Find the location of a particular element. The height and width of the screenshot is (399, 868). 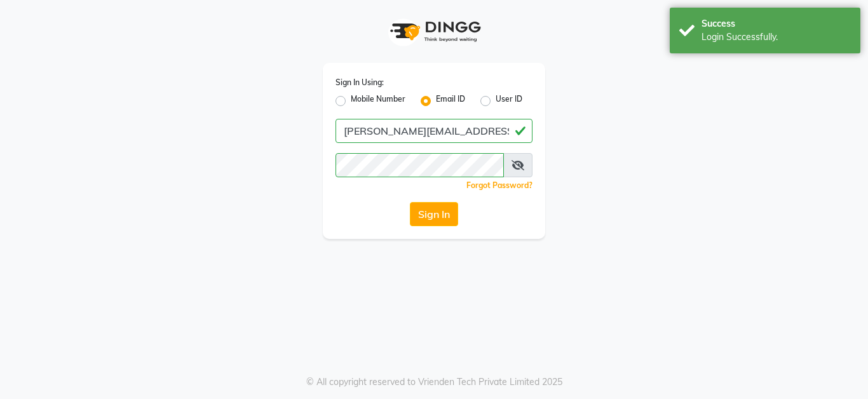

label: Sign In Using: is located at coordinates (360, 82).